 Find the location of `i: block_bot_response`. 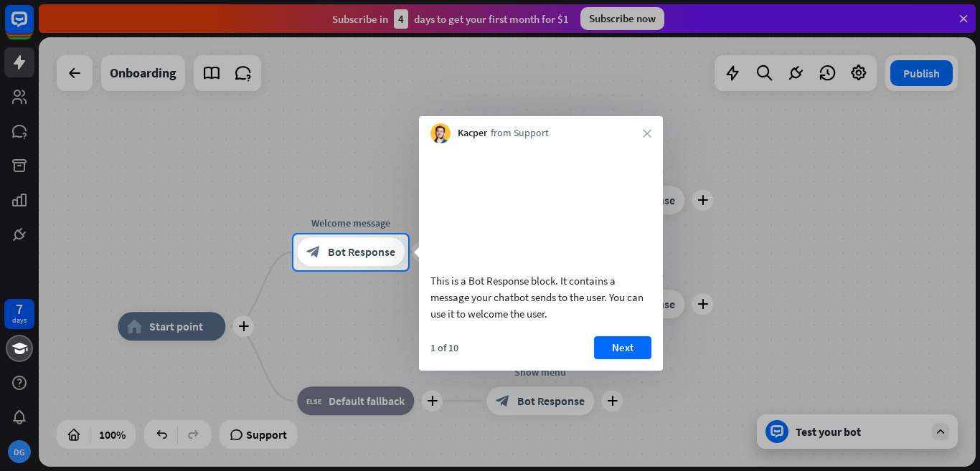

i: block_bot_response is located at coordinates (314, 253).